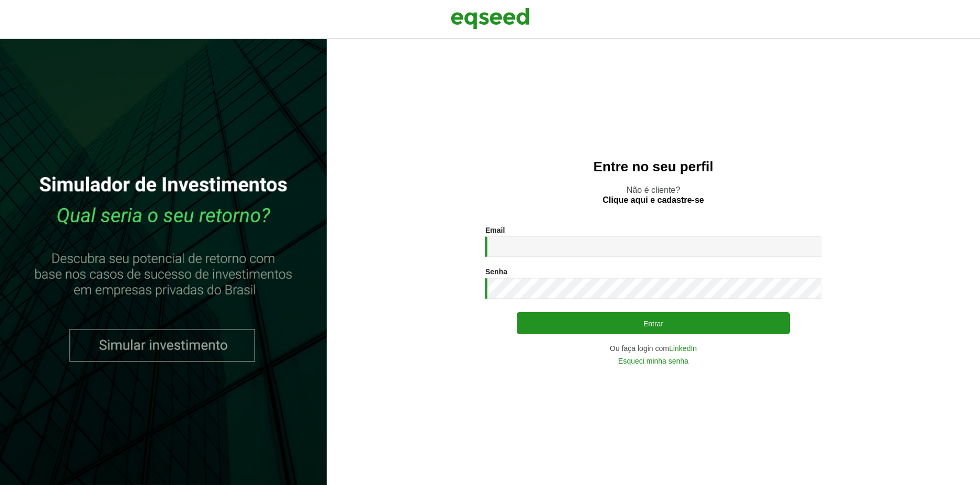 The height and width of the screenshot is (485, 980). I want to click on label: Senha, so click(496, 272).